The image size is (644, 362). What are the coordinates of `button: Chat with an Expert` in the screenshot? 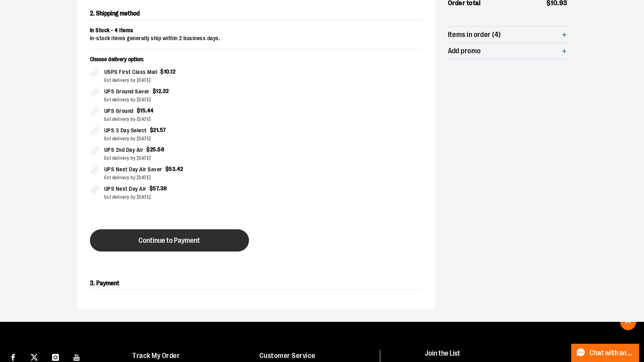 It's located at (605, 353).